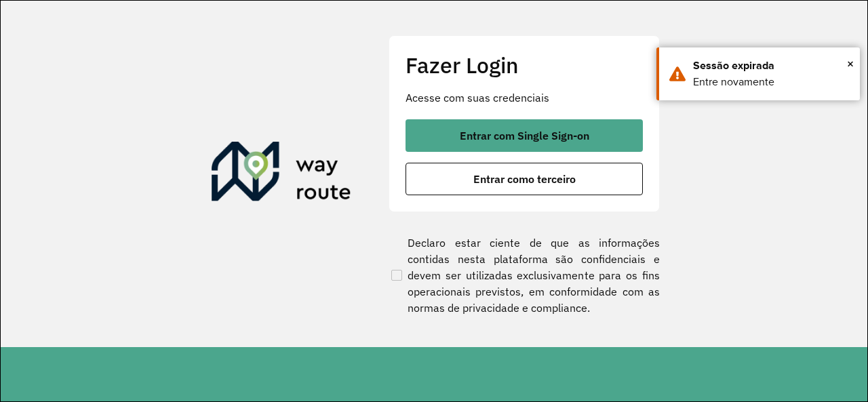  I want to click on div: Entre novamente, so click(771, 82).